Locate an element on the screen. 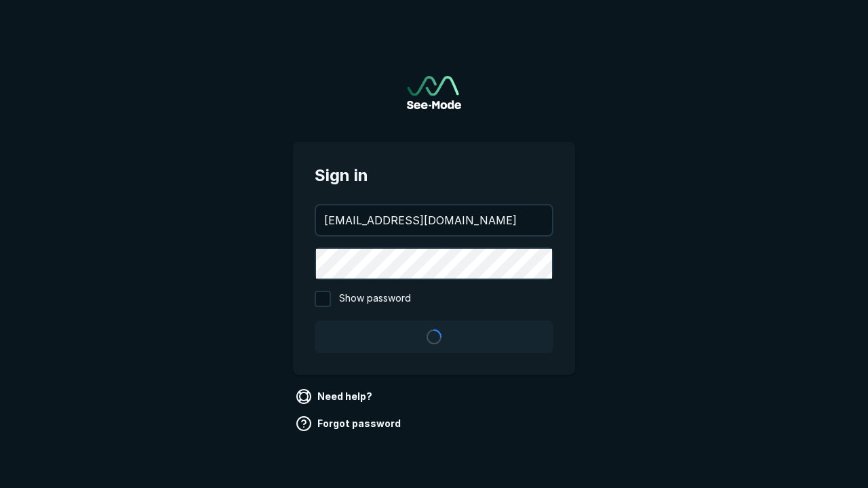 The height and width of the screenshot is (488, 868). input: your@email.com is located at coordinates (434, 220).